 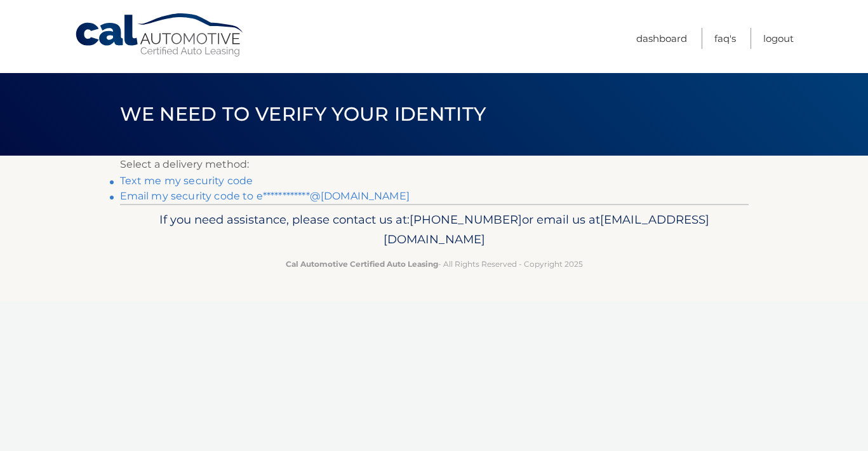 What do you see at coordinates (435, 230) in the screenshot?
I see `p: If you need assistance, please contact us at: or email us at` at bounding box center [435, 230].